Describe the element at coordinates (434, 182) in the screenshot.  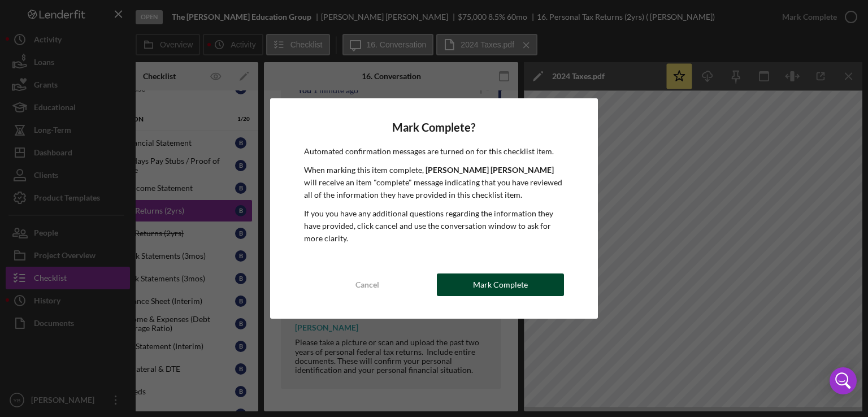
I see `p: When marking this item complete, will receive an item "complete" message indicating that you have...` at that location.